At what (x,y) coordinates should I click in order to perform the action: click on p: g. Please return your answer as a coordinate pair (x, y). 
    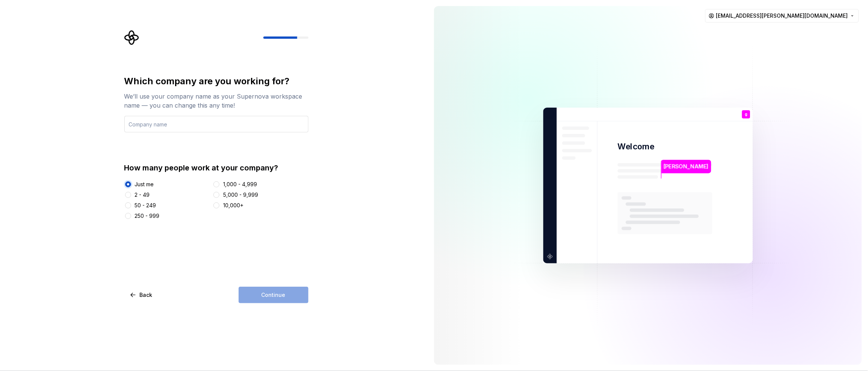
    Looking at the image, I should click on (746, 114).